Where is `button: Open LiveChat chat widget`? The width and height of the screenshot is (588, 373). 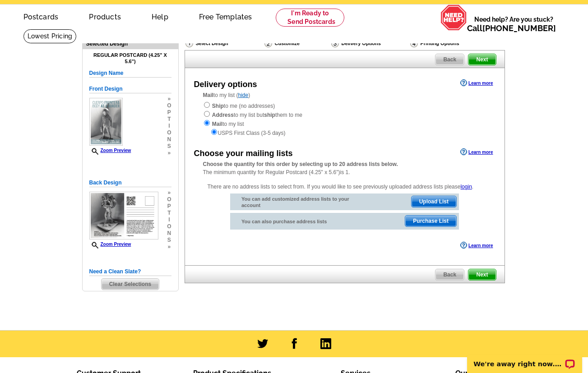 button: Open LiveChat chat widget is located at coordinates (109, 19).